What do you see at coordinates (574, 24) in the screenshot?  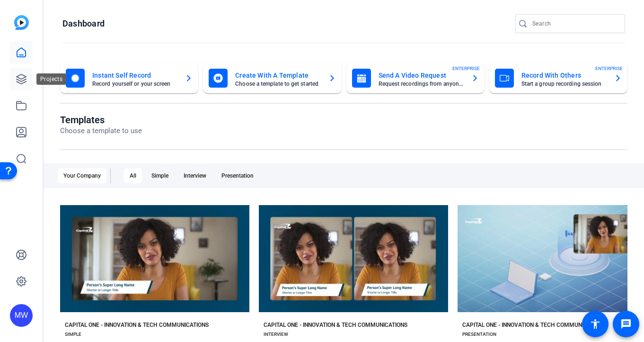 I see `input: Search` at bounding box center [574, 24].